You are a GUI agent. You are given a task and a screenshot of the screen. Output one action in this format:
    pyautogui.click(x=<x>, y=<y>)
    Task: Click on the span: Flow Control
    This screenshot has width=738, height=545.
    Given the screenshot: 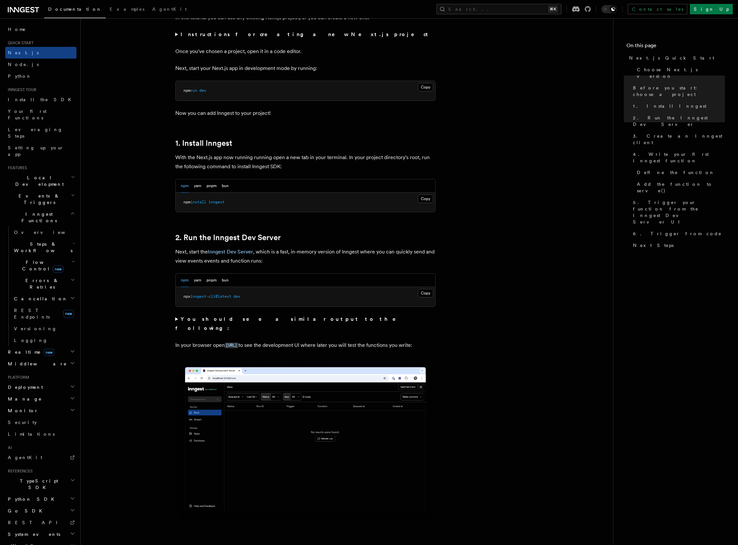 What is the action you would take?
    pyautogui.click(x=41, y=266)
    